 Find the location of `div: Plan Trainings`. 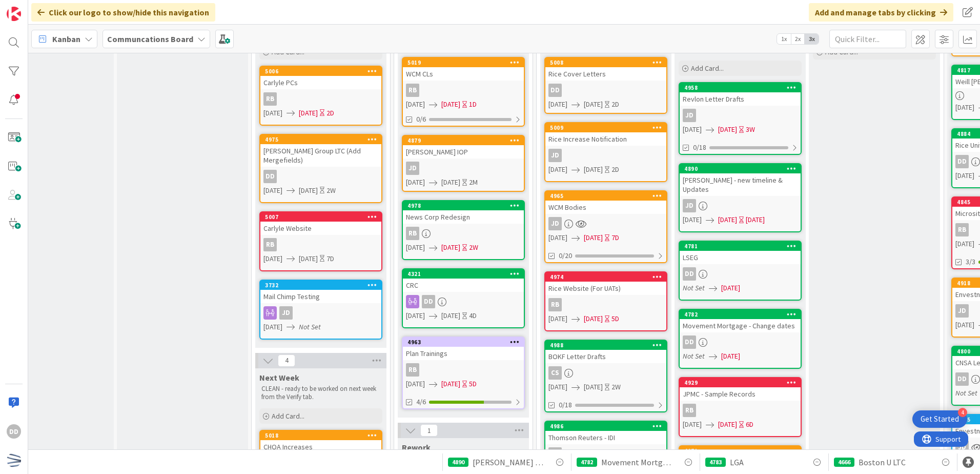

div: Plan Trainings is located at coordinates (464, 353).